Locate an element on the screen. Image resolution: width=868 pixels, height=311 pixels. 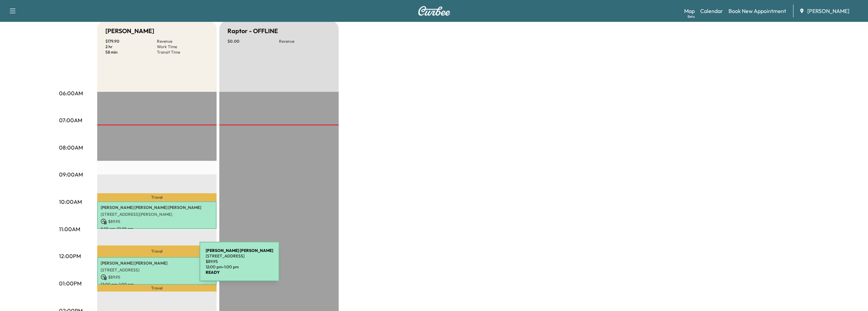
a: MapBeta is located at coordinates (690, 11).